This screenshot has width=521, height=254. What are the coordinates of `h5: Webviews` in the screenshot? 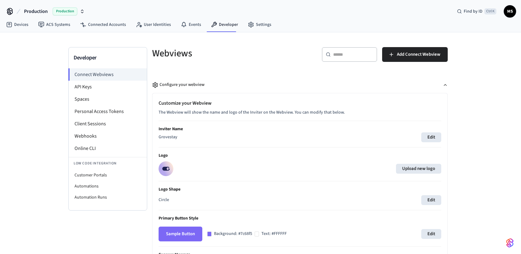 It's located at (224, 53).